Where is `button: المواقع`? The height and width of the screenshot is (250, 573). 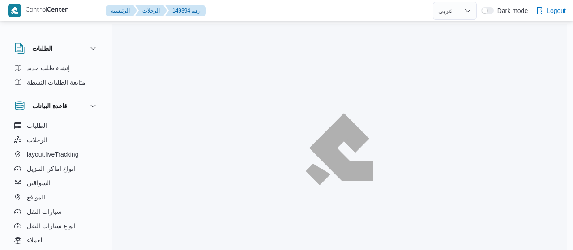
button: المواقع is located at coordinates (56, 197).